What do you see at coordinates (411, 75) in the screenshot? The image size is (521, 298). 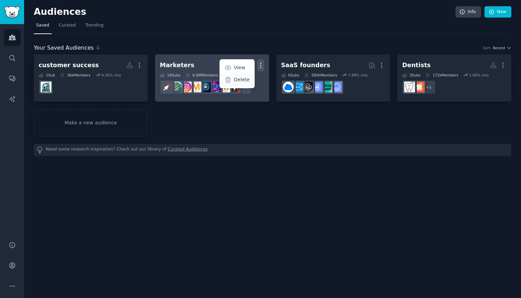 I see `div: 3 Sub s` at bounding box center [411, 75].